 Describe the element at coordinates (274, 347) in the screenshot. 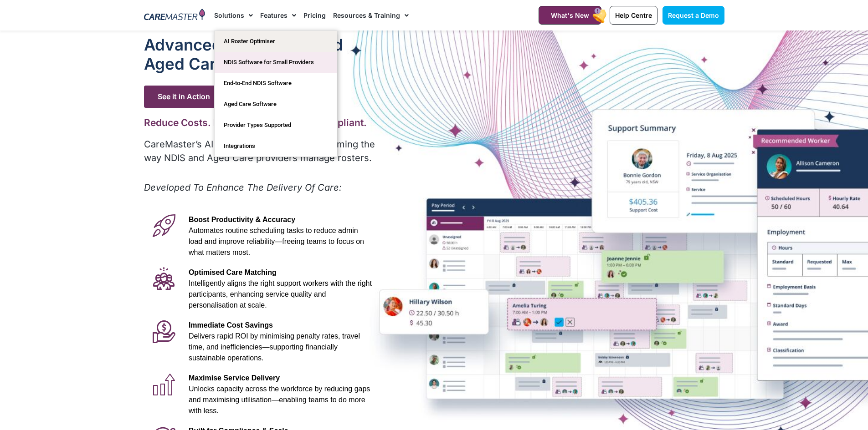

I see `span: Delivers rapid ROI by minimising penalty rates, travel time, and inefficiencies—supporting financ...` at that location.